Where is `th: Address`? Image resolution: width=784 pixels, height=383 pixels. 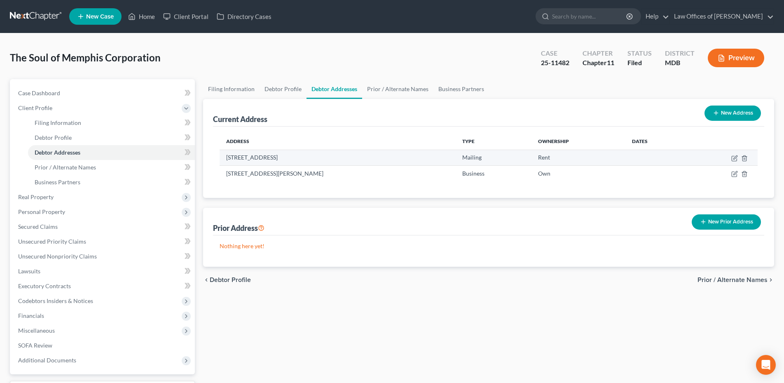 th: Address is located at coordinates (338, 141).